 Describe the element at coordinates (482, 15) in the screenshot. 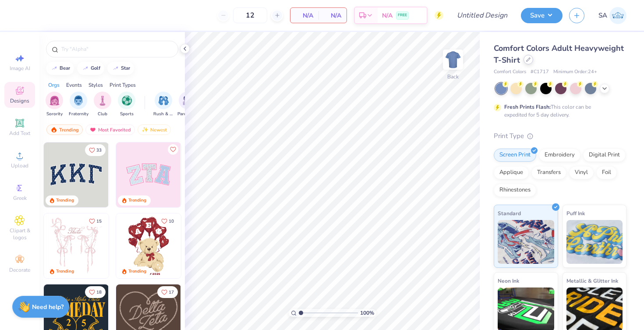

I see `input: Untitled Design` at that location.